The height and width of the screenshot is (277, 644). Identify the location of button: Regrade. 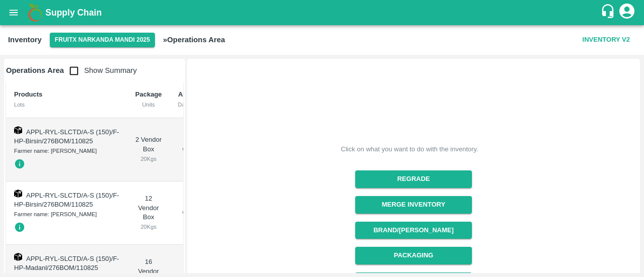
(413, 179).